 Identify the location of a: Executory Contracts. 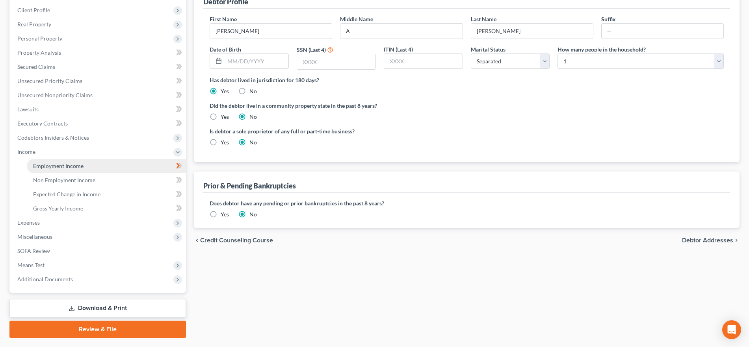
(98, 124).